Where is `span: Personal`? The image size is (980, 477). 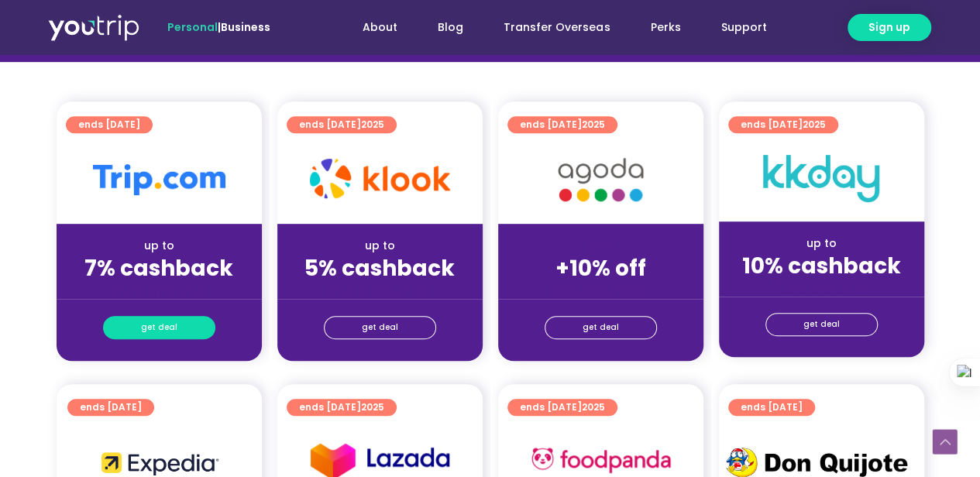 span: Personal is located at coordinates (192, 27).